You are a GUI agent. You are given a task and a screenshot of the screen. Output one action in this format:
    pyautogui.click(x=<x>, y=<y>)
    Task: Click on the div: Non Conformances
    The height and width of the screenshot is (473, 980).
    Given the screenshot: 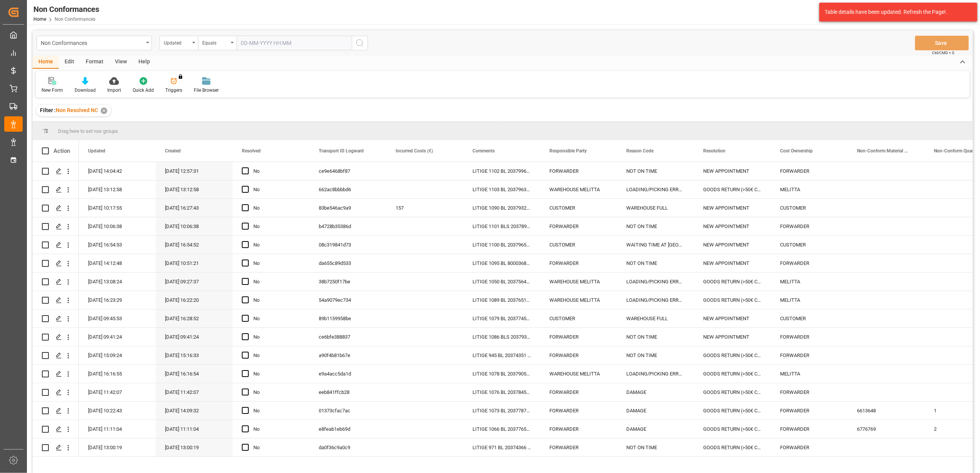 What is the action you would take?
    pyautogui.click(x=66, y=9)
    